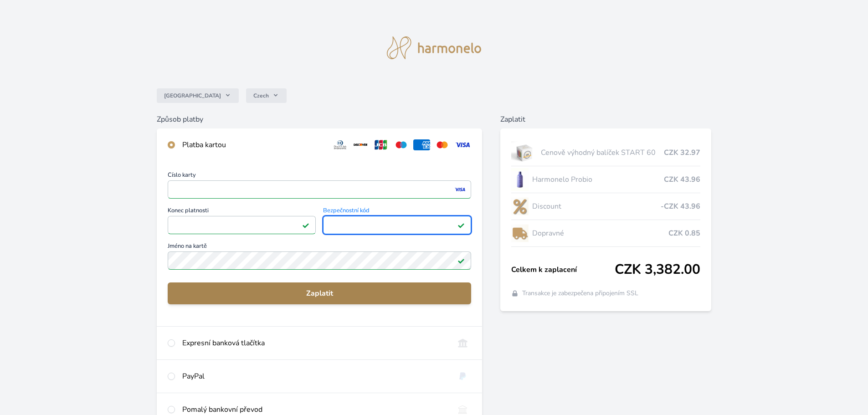 The image size is (868, 415). I want to click on img: logo.svg, so click(434, 48).